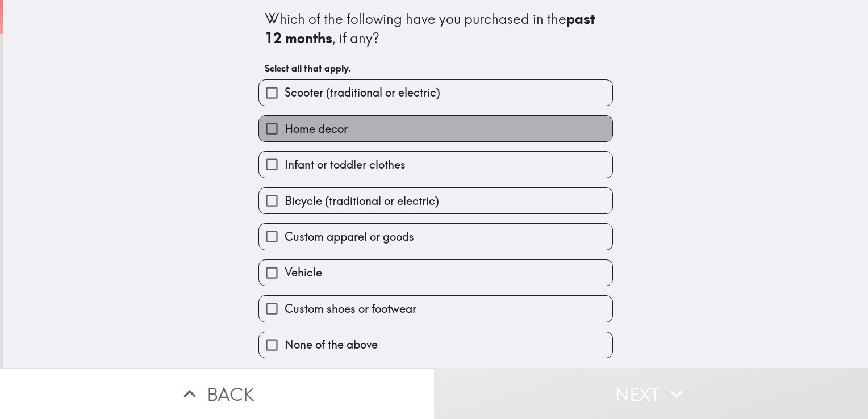  What do you see at coordinates (436, 201) in the screenshot?
I see `button: Bicycle (traditional or electric)` at bounding box center [436, 201].